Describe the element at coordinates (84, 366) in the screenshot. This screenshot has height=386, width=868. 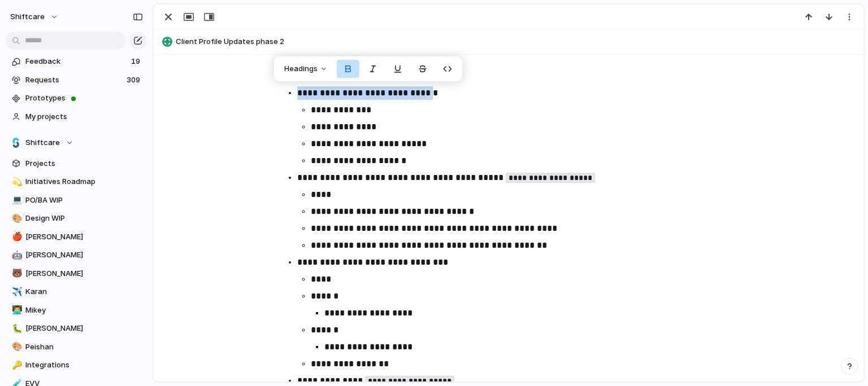
I see `span: Integrations` at that location.